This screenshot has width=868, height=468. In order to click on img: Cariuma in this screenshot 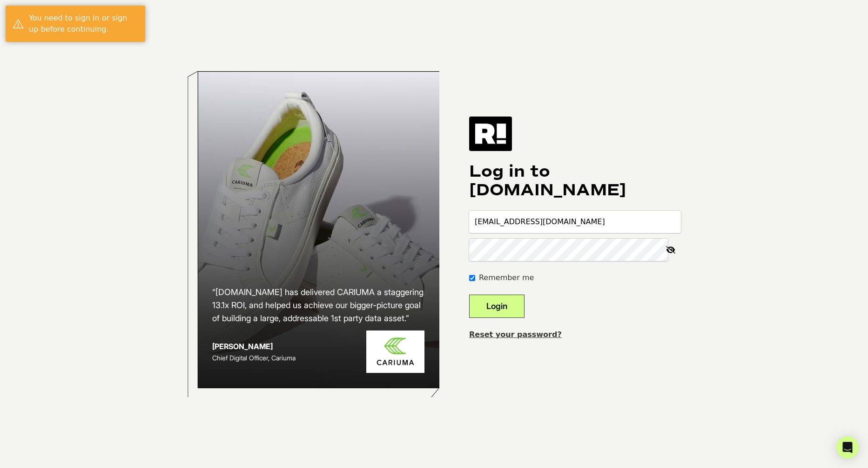, I will do `click(395, 351)`.